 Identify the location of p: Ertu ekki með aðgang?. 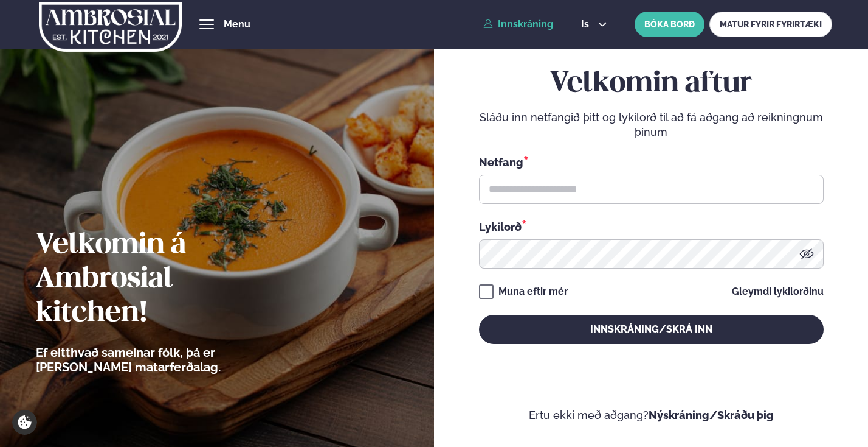
(651, 415).